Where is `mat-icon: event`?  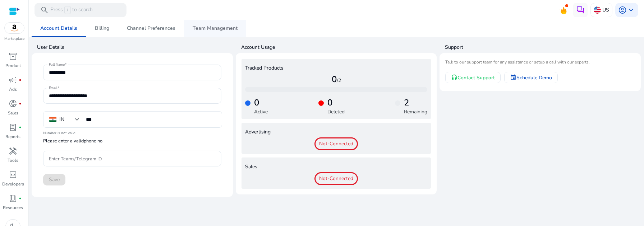
mat-icon: event is located at coordinates (513, 77).